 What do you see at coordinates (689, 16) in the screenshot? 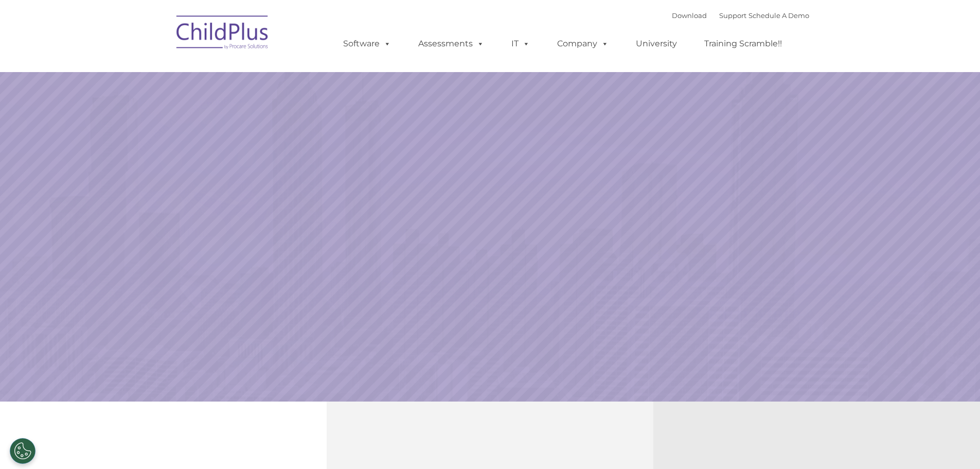
I see `a: Download` at bounding box center [689, 16].